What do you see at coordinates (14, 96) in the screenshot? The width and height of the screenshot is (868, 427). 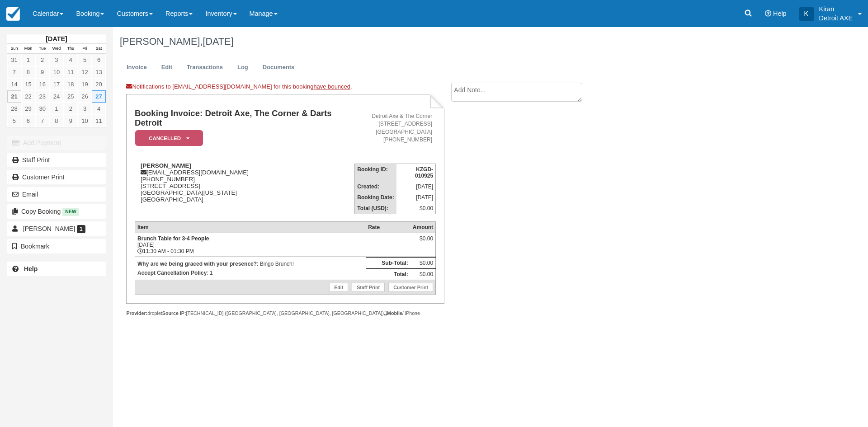 I see `a: 21` at bounding box center [14, 96].